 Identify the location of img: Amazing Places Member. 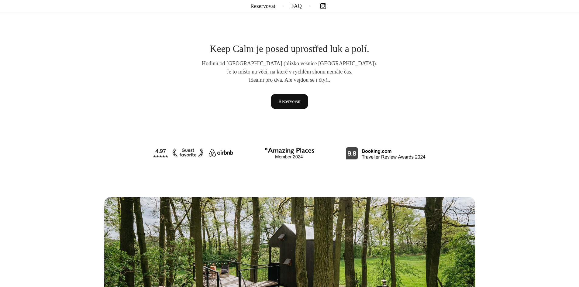
(289, 153).